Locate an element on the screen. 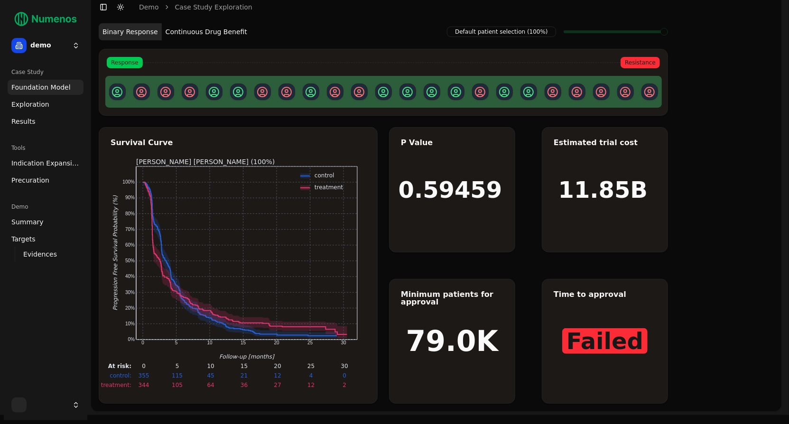  text: 60% is located at coordinates (130, 245).